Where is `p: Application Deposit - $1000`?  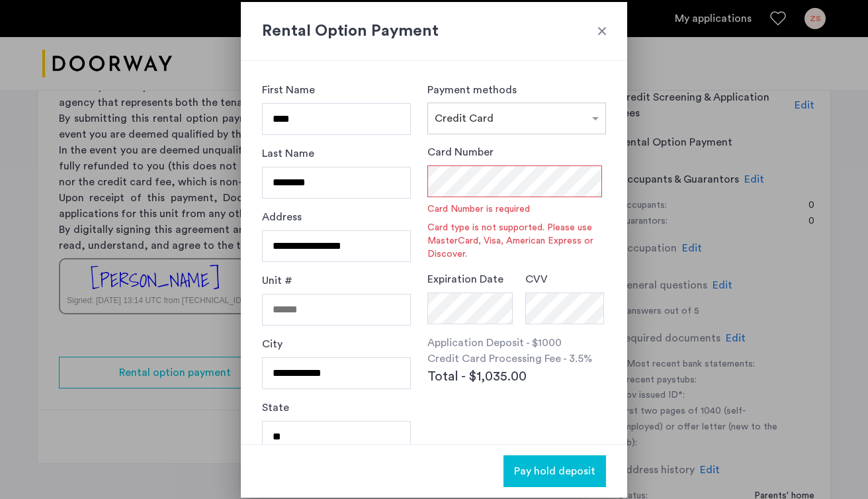 p: Application Deposit - $1000 is located at coordinates (516, 343).